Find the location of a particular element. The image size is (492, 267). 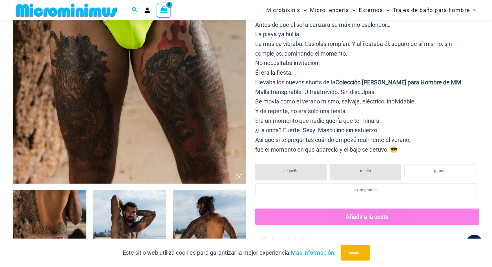

button: Añadir a la cesta is located at coordinates (368, 217).